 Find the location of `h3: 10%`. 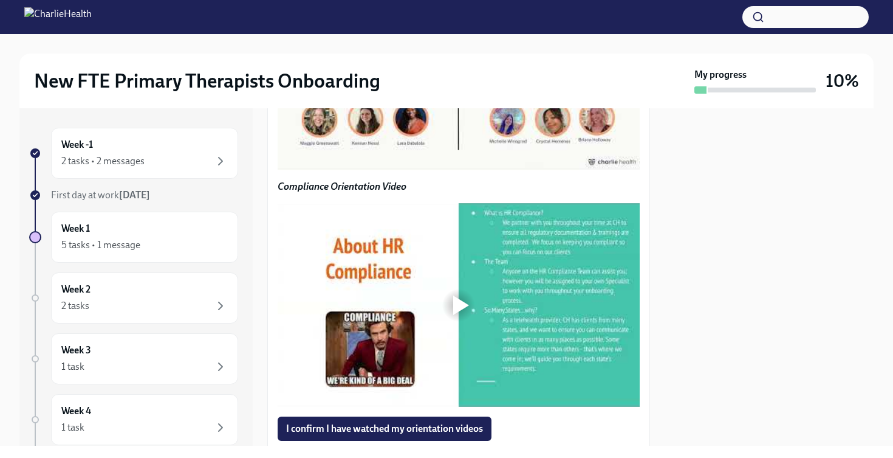

h3: 10% is located at coordinates (842, 81).